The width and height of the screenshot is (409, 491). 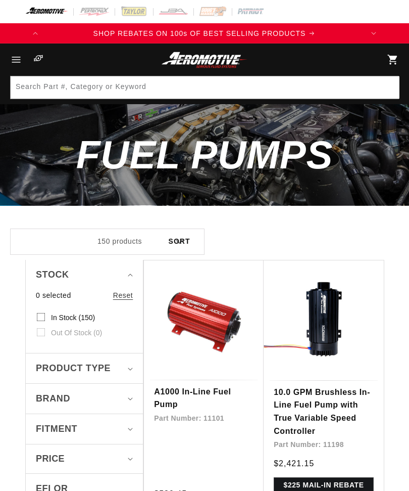 I want to click on span: Out of stock (0), so click(x=76, y=332).